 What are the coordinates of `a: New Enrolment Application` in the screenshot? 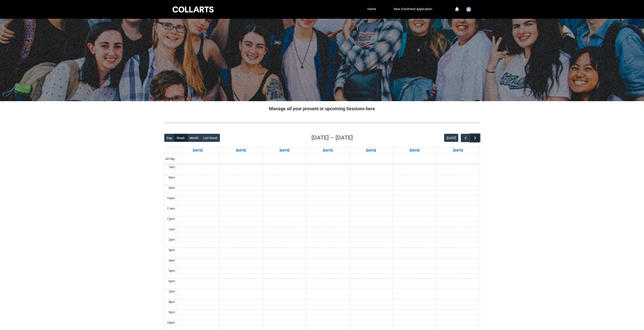 It's located at (413, 9).